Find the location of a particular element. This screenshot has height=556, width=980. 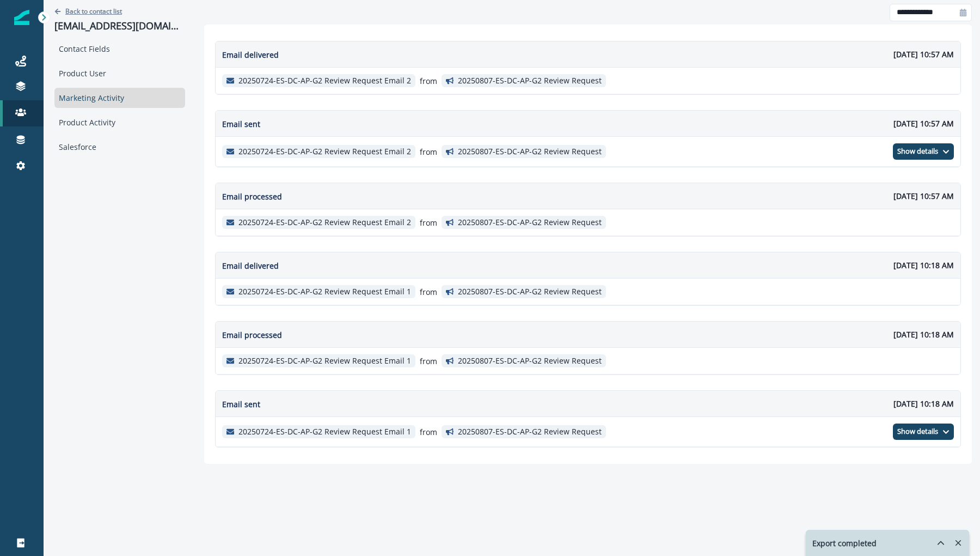

div: Product Activity is located at coordinates (120, 122).